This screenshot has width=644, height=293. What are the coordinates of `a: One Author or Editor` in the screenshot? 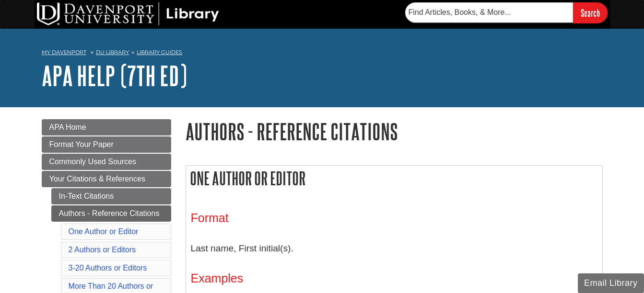 It's located at (103, 231).